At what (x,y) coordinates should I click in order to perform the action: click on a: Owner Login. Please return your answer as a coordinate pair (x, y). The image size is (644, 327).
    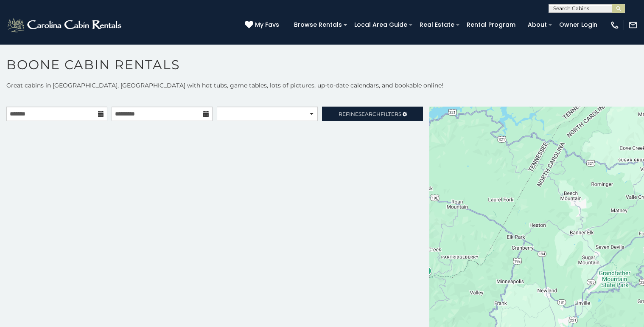
    Looking at the image, I should click on (578, 25).